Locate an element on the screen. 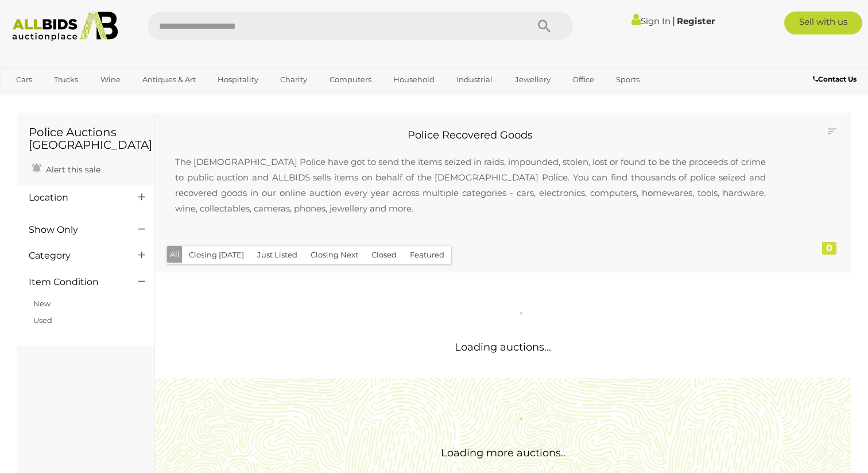 This screenshot has width=868, height=473. div: 0 is located at coordinates (829, 248).